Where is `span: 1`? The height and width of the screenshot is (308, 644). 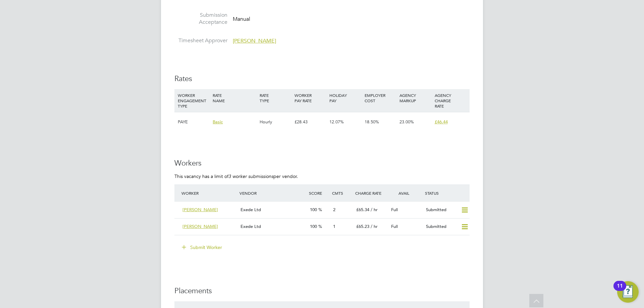 span: 1 is located at coordinates (334, 226).